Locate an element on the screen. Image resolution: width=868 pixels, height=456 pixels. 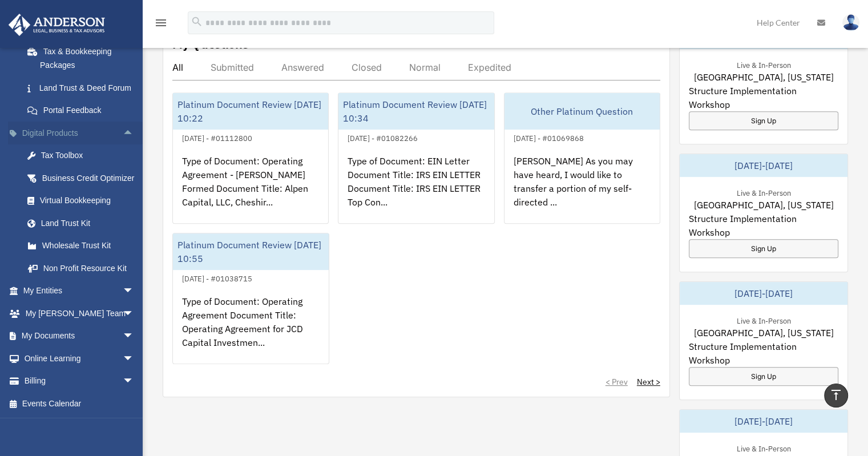
img: Anderson Advisors Platinum Portal is located at coordinates (56, 24).